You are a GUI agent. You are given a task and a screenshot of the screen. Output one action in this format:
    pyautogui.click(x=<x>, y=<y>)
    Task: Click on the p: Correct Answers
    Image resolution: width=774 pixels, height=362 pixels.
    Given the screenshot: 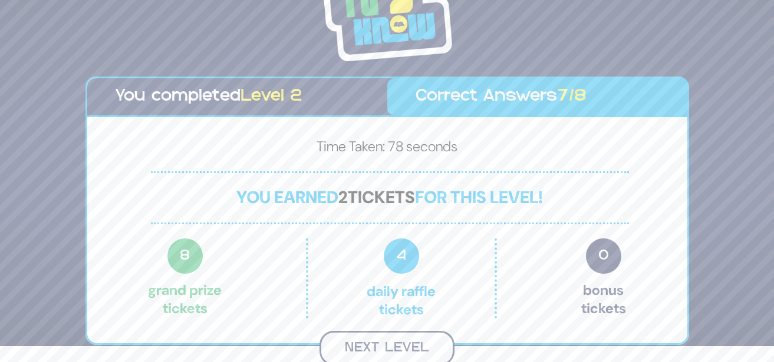 What is the action you would take?
    pyautogui.click(x=537, y=97)
    